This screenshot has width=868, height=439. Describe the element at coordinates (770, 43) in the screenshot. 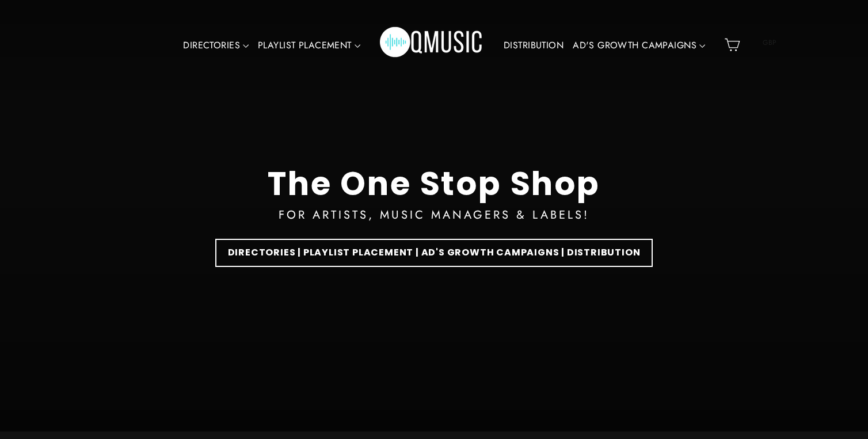

I see `span: GBP` at that location.